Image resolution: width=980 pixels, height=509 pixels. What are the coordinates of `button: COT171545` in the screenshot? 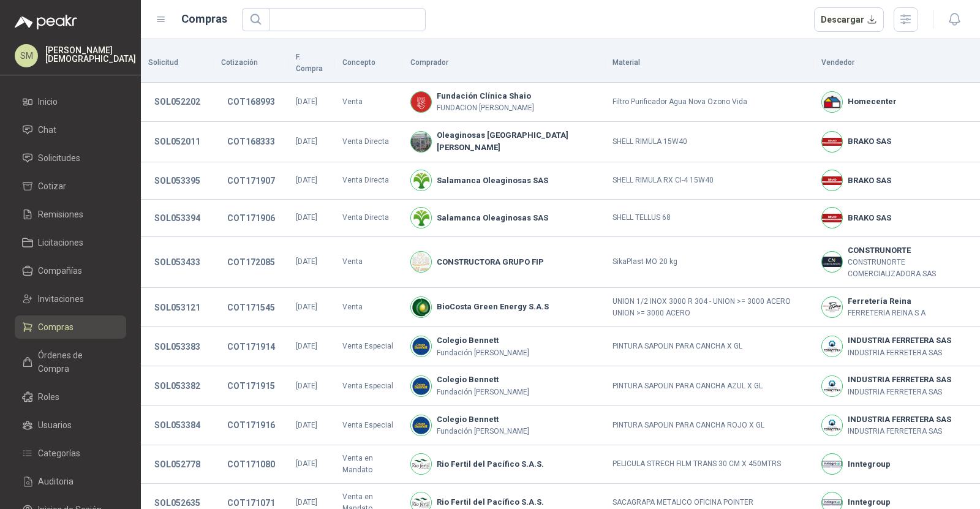 It's located at (251, 307).